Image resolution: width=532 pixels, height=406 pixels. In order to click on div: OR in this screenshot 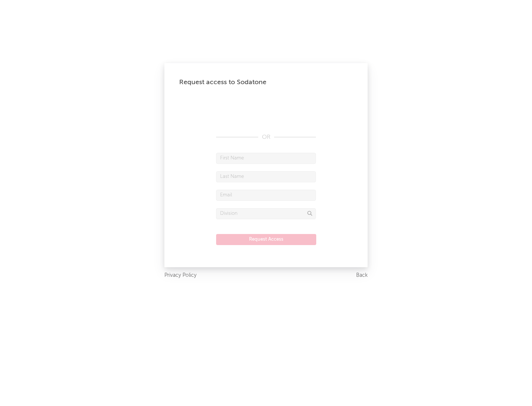, I will do `click(266, 137)`.